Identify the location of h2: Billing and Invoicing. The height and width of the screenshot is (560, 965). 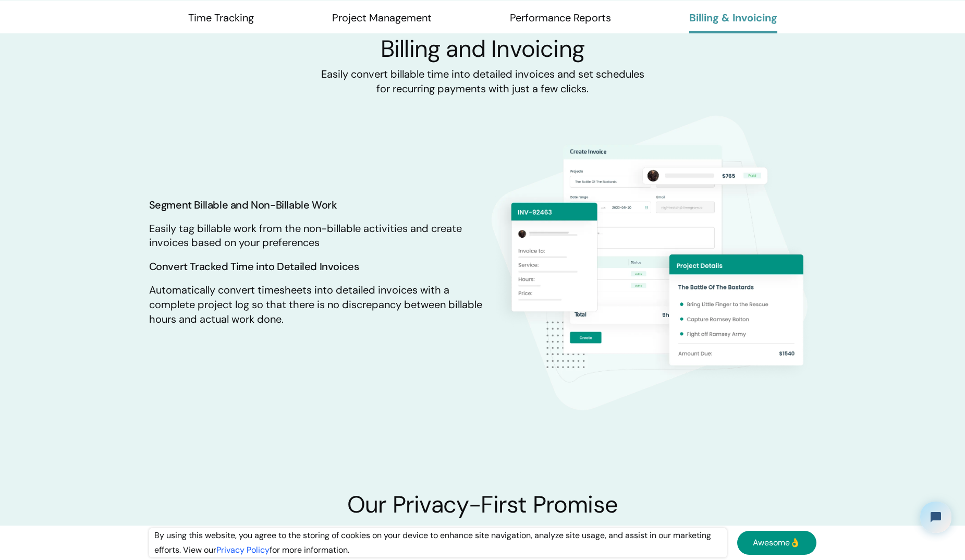
(482, 49).